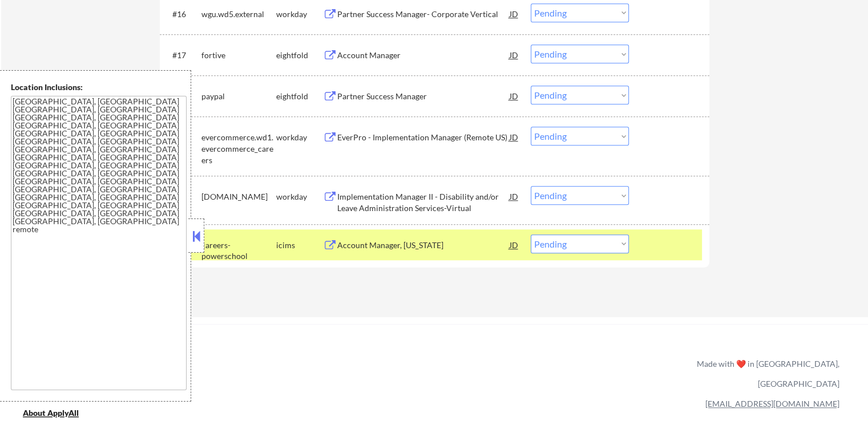 The width and height of the screenshot is (868, 421). I want to click on div: #17, so click(182, 55).